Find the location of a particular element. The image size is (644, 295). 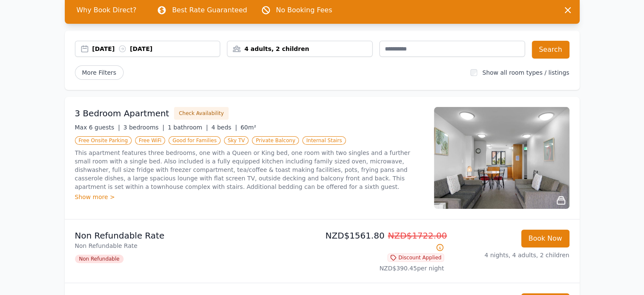

span: Free Onsite Parking is located at coordinates (103, 140).